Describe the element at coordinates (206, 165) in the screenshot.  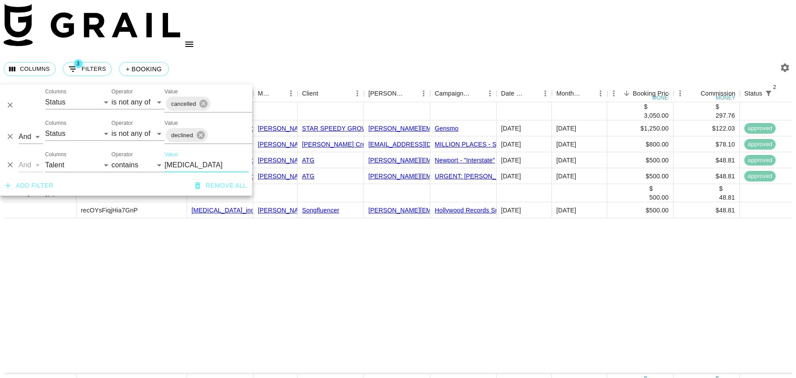
I see `input: Filter value` at that location.